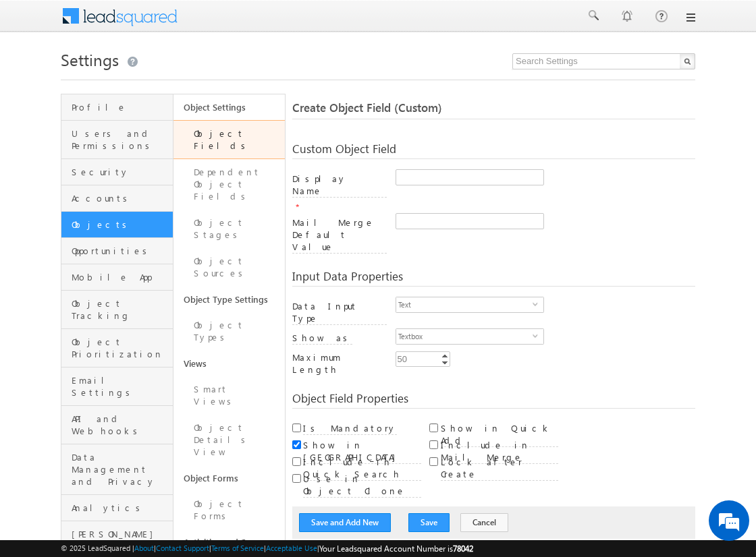 This screenshot has height=557, width=756. I want to click on a: Contact Support, so click(182, 548).